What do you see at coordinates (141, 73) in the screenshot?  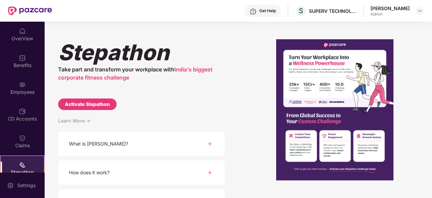 I see `div: Take part and transform your workplace with` at bounding box center [141, 73].